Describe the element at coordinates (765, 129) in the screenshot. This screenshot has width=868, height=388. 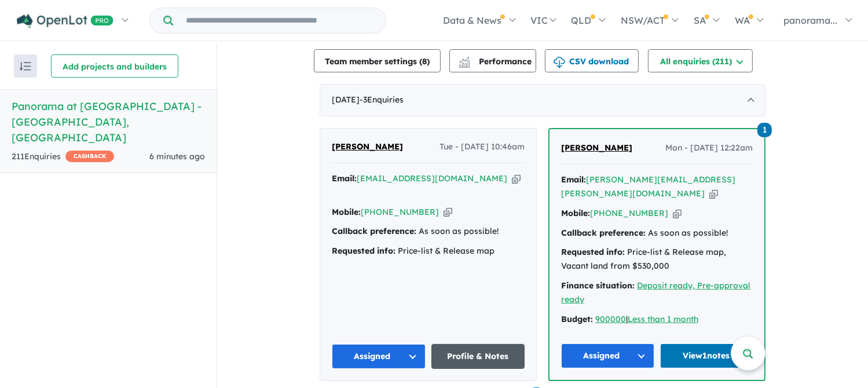
I see `span: 1` at that location.